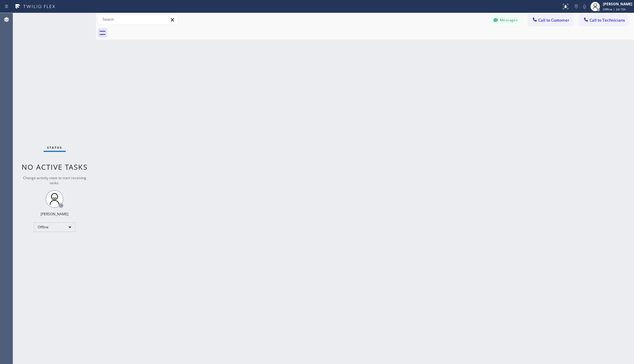  What do you see at coordinates (55, 147) in the screenshot?
I see `span: Status` at bounding box center [55, 147].